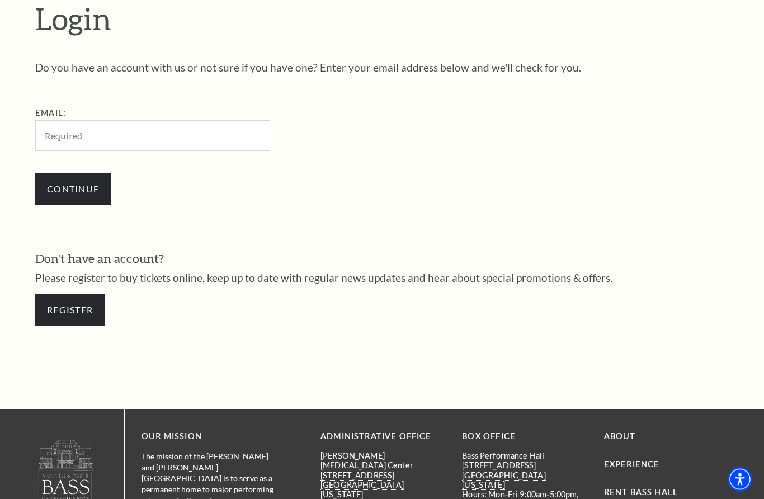  Describe the element at coordinates (50, 113) in the screenshot. I see `label: Email:` at that location.